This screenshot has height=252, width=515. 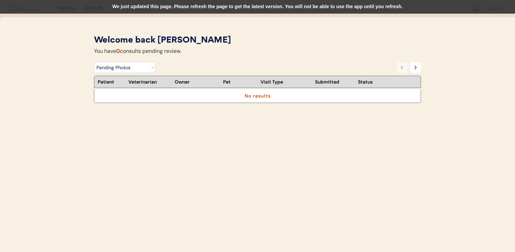 I want to click on div: No results, so click(x=257, y=96).